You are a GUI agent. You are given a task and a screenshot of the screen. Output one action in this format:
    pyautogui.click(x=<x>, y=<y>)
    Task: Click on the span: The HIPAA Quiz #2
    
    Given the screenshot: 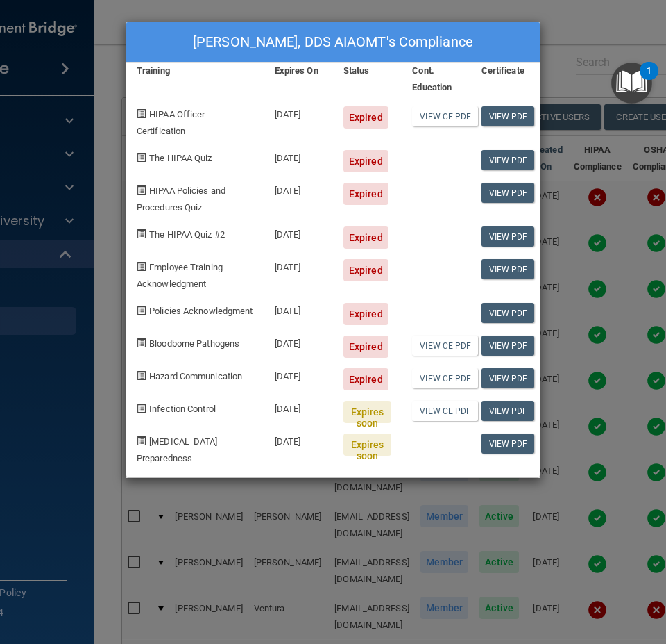 What is the action you would take?
    pyautogui.click(x=187, y=234)
    